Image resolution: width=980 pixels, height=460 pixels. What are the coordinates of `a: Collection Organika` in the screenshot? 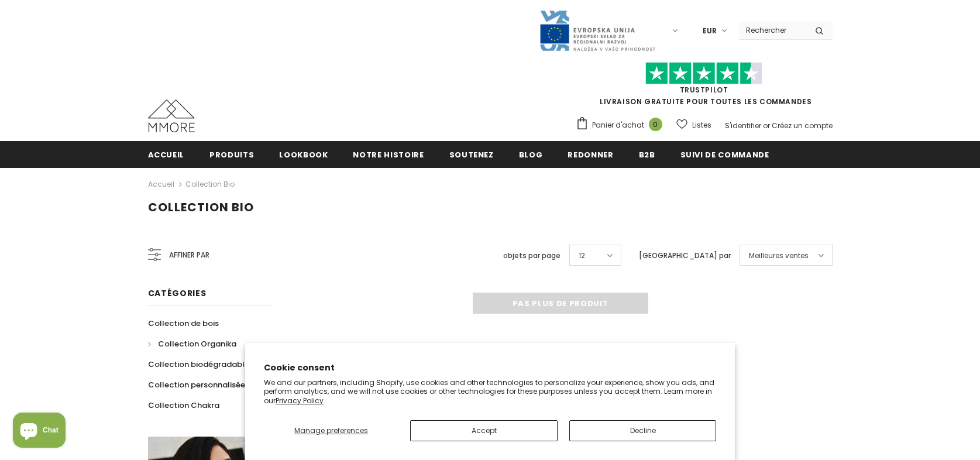 It's located at (192, 344).